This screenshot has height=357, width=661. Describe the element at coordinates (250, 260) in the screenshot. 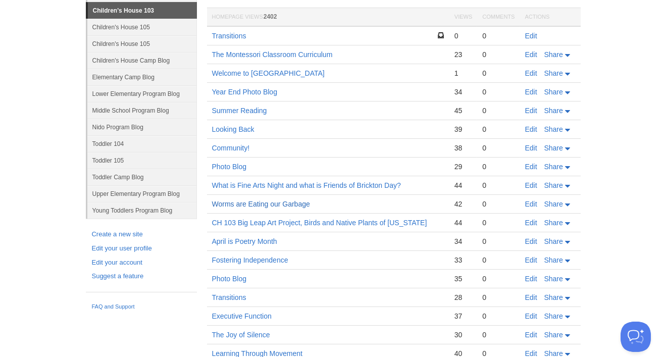

I see `a: Fostering Independence` at that location.